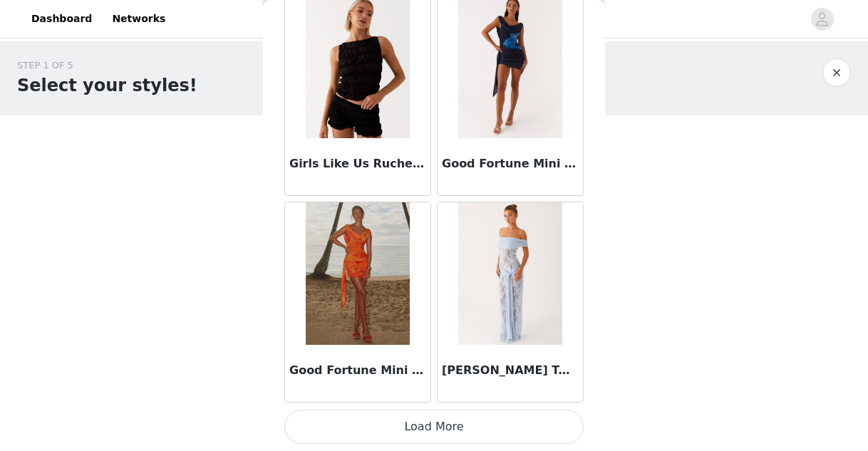 This screenshot has width=868, height=451. I want to click on button: Load More, so click(434, 427).